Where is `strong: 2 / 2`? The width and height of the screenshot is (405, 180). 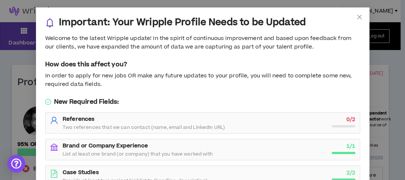
strong: 2 / 2 is located at coordinates (351, 173).